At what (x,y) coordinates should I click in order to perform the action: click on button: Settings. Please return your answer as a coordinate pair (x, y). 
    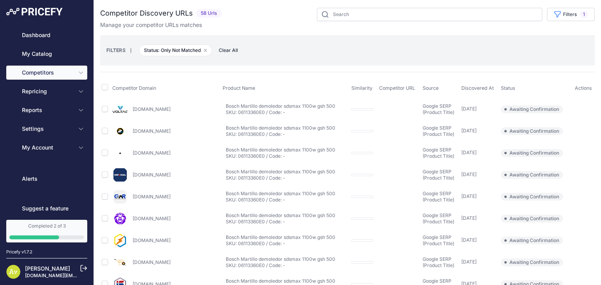
    Looking at the image, I should click on (47, 129).